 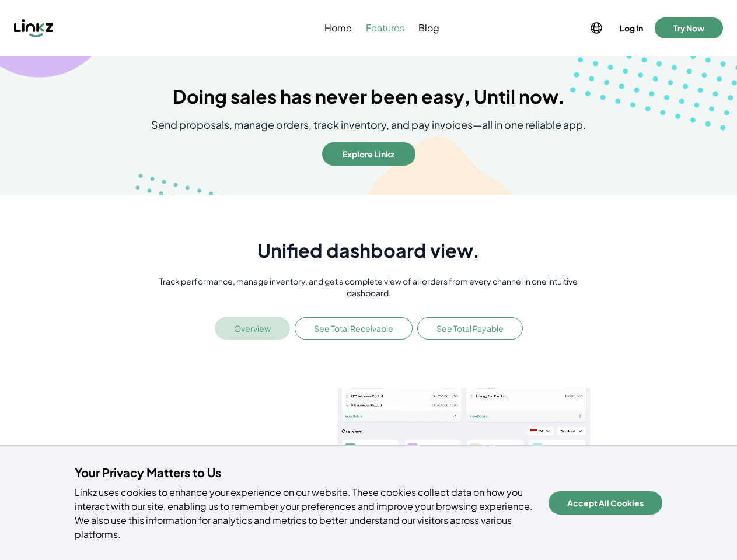 I want to click on a: Log In, so click(x=631, y=28).